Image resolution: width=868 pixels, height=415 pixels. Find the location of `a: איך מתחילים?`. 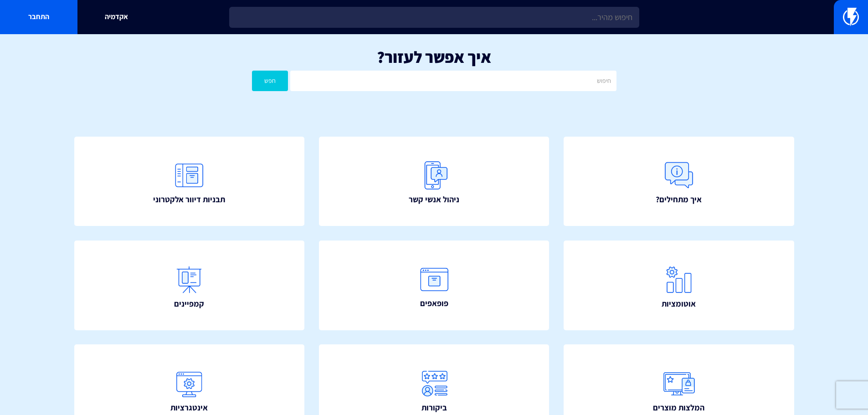

a: איך מתחילים? is located at coordinates (679, 181).